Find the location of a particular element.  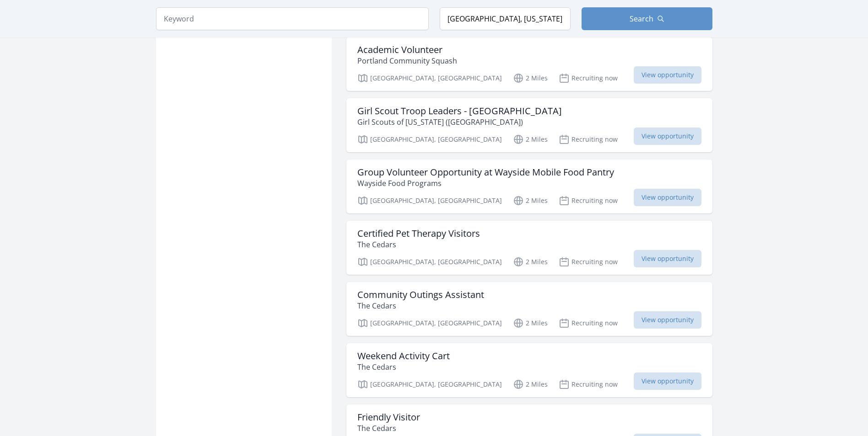

span: Search is located at coordinates (641, 19).